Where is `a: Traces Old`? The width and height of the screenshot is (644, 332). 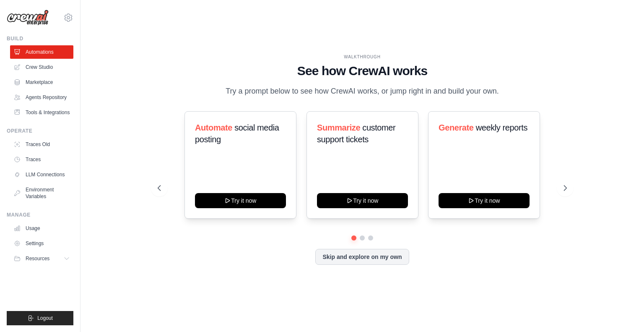 a: Traces Old is located at coordinates (41, 144).